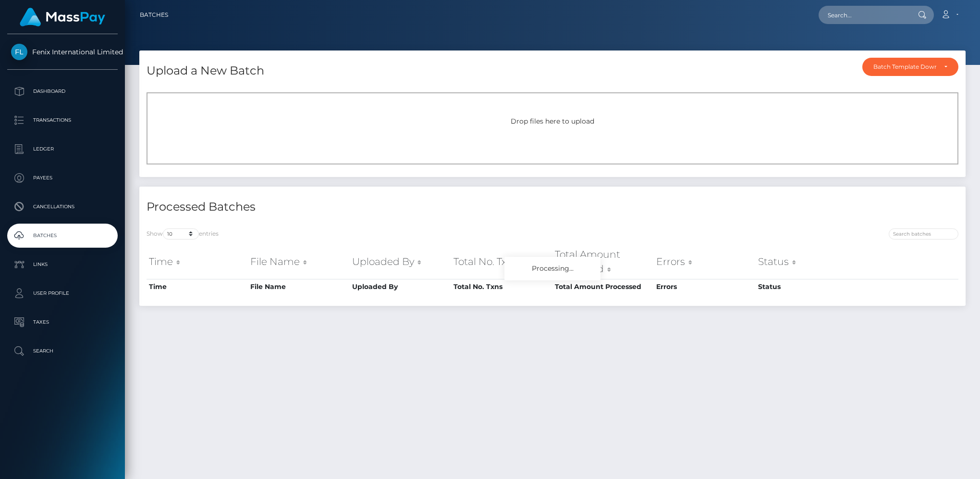 Image resolution: width=980 pixels, height=479 pixels. Describe the element at coordinates (62, 91) in the screenshot. I see `p: Dashboard` at that location.